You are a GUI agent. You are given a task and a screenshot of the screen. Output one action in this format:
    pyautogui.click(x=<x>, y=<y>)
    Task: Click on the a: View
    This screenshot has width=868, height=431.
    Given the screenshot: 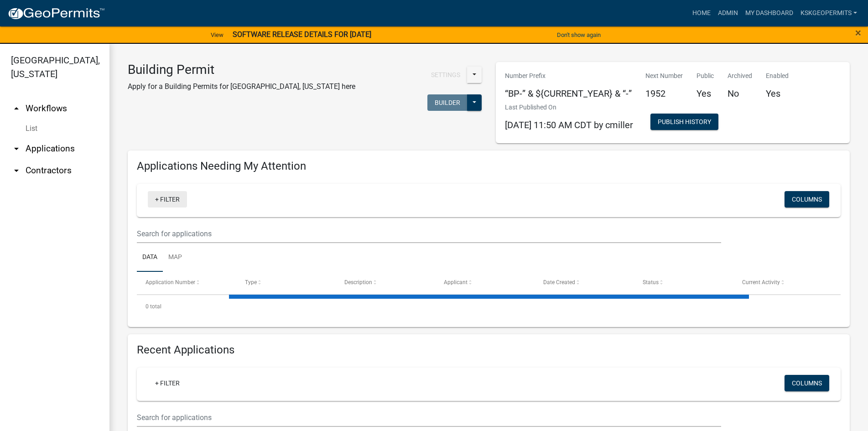 What is the action you would take?
    pyautogui.click(x=217, y=35)
    